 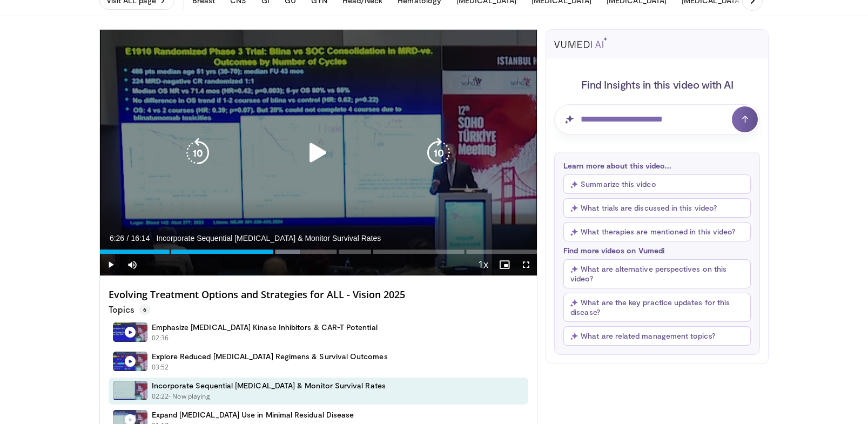 What do you see at coordinates (657, 232) in the screenshot?
I see `button: What therapies are mentioned in this video?` at bounding box center [657, 232].